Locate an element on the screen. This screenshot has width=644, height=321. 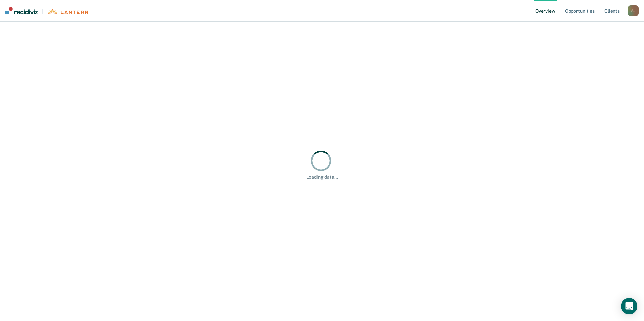
img: Recidiviz is located at coordinates (22, 11).